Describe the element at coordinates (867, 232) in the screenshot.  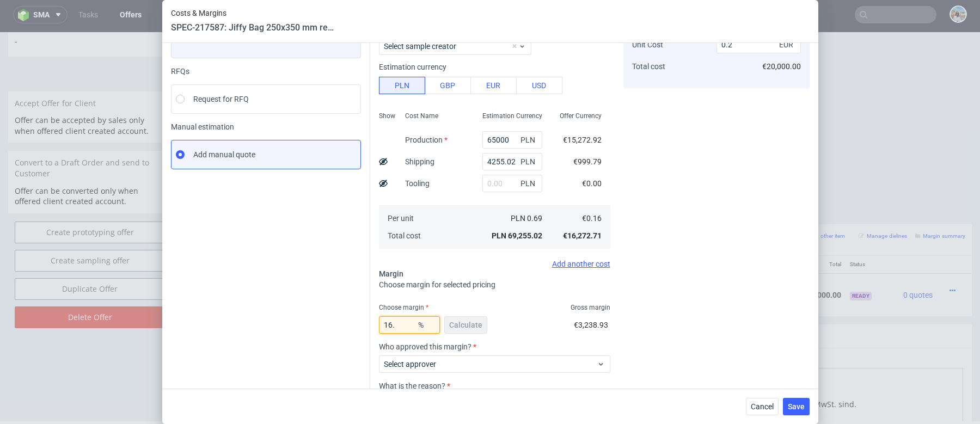
I see `th: Status` at that location.